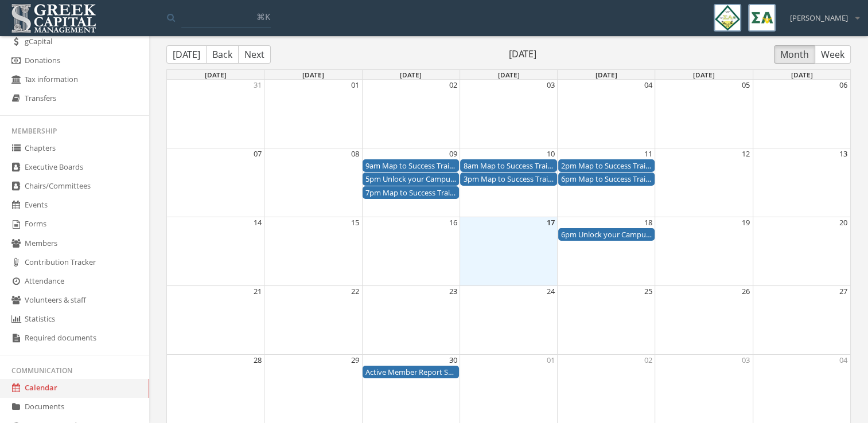 This screenshot has height=423, width=868. I want to click on button: 13, so click(843, 153).